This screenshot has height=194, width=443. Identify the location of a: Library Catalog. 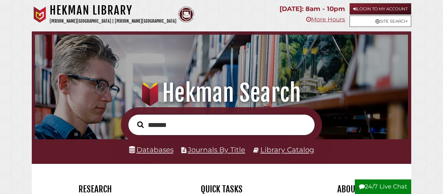
(287, 150).